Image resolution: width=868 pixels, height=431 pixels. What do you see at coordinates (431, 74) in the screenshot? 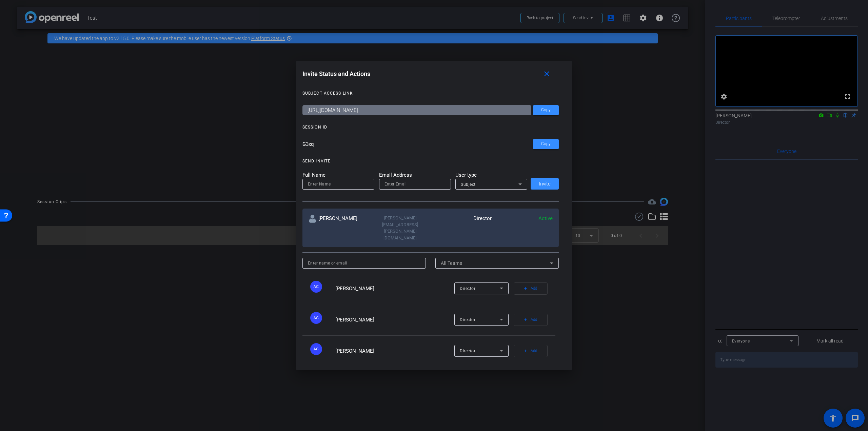
I see `div: Invite Status and Actions` at bounding box center [431, 74].